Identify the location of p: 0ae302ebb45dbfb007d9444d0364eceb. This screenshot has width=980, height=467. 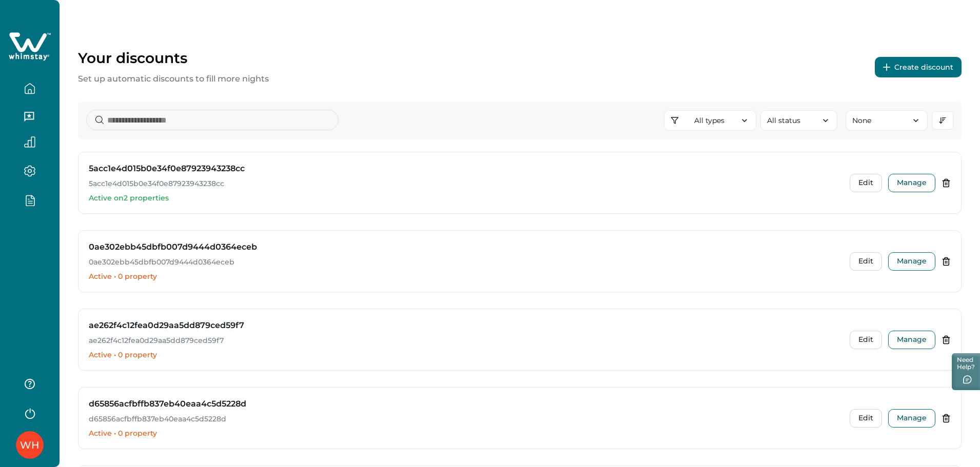
(465, 263).